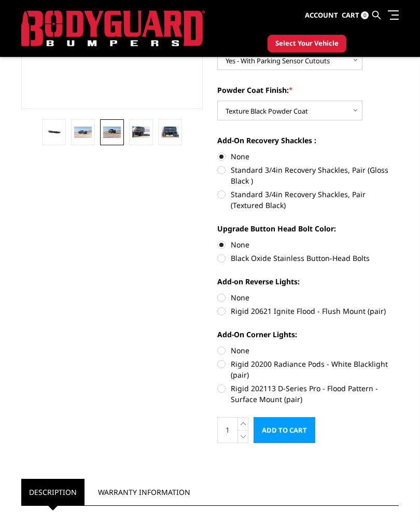 Image resolution: width=420 pixels, height=524 pixels. I want to click on label: Standard 3/4in Recovery Shackles, Pair (Gloss Black ), so click(308, 175).